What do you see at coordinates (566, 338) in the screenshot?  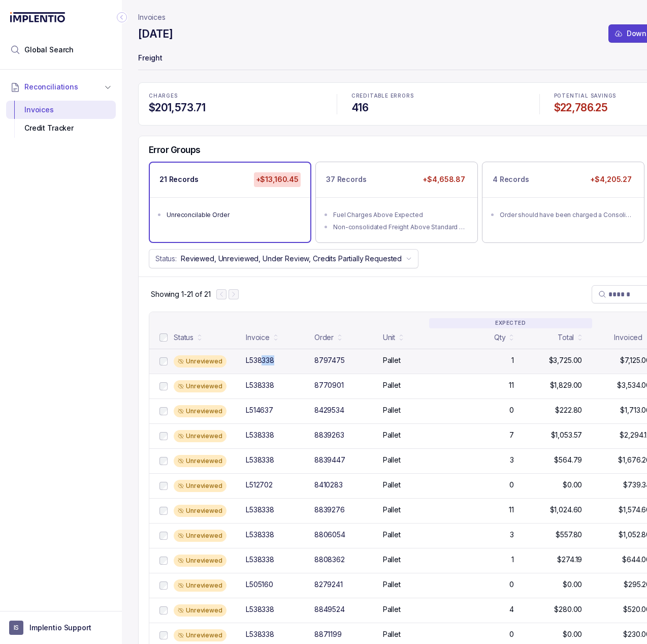 I see `div: Total` at bounding box center [566, 338].